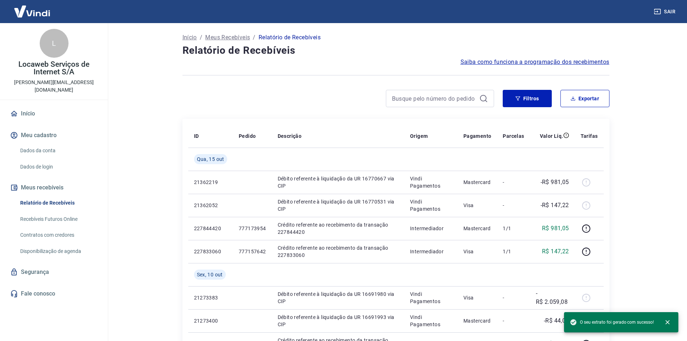 This screenshot has height=341, width=687. What do you see at coordinates (210, 251) in the screenshot?
I see `p: 227833060` at bounding box center [210, 251].